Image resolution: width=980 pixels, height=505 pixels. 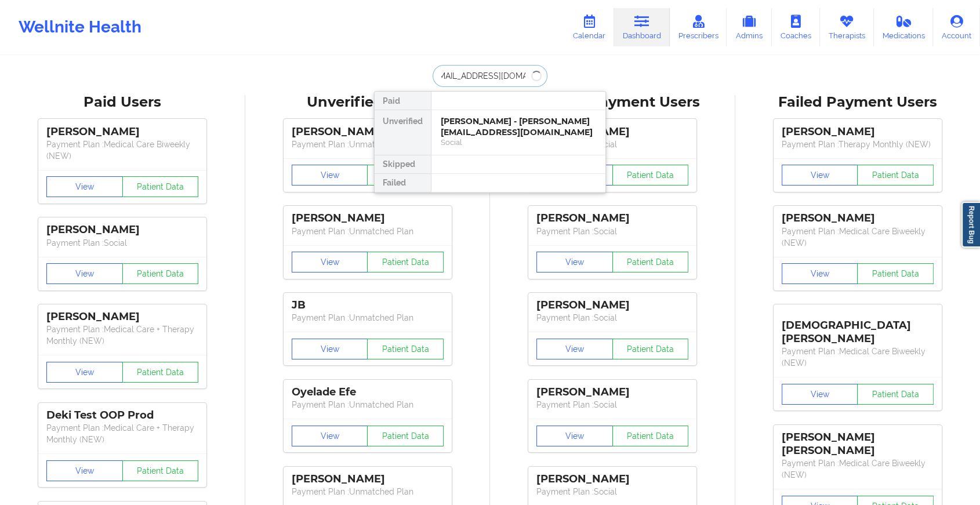 What do you see at coordinates (402, 101) in the screenshot?
I see `div: Paid` at bounding box center [402, 101].